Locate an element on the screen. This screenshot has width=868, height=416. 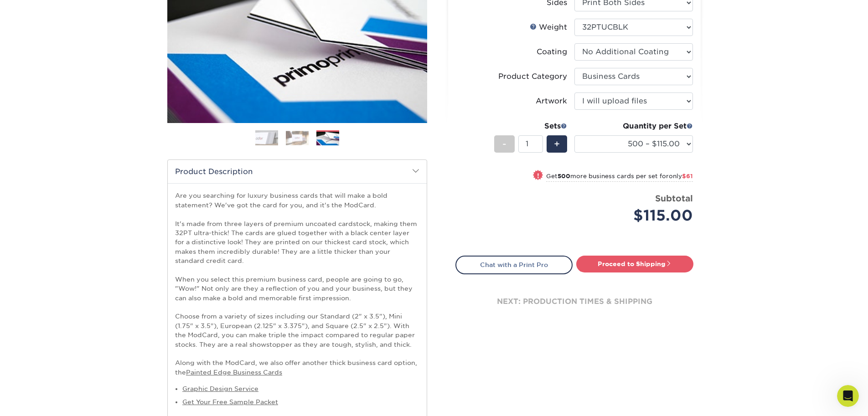
strong: 500 is located at coordinates (564, 176).